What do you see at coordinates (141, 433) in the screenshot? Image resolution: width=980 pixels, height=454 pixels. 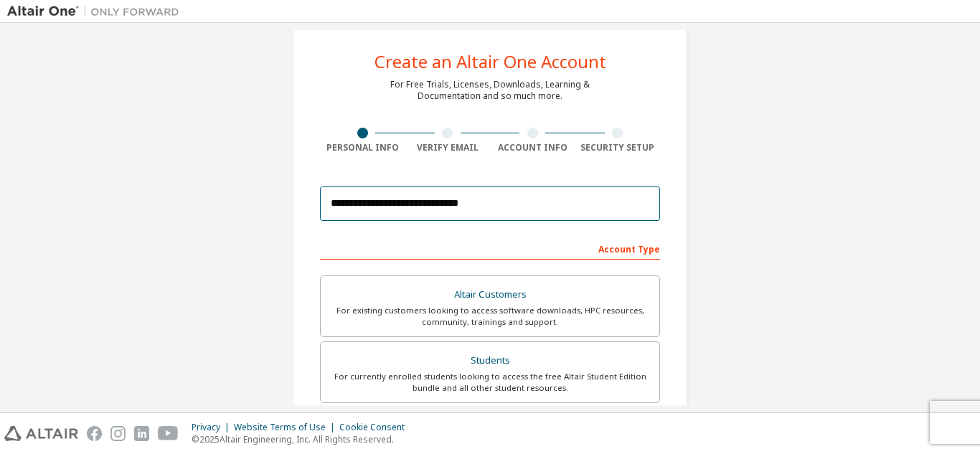 I see `img: linkedin.svg` at bounding box center [141, 433].